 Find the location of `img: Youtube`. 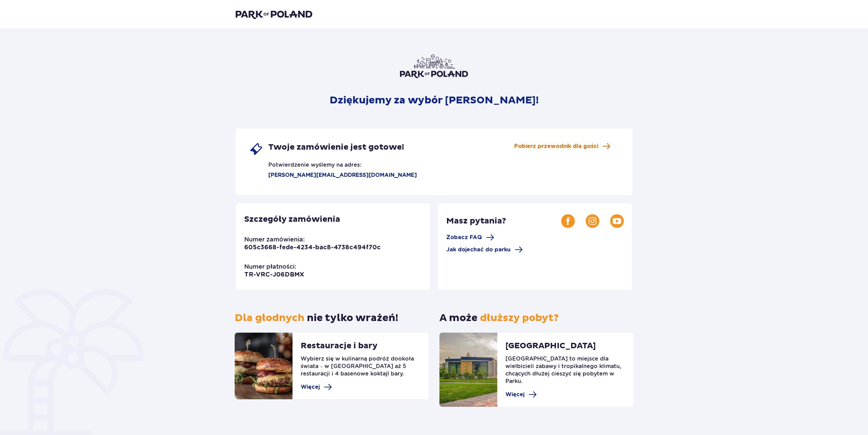

img: Youtube is located at coordinates (617, 221).